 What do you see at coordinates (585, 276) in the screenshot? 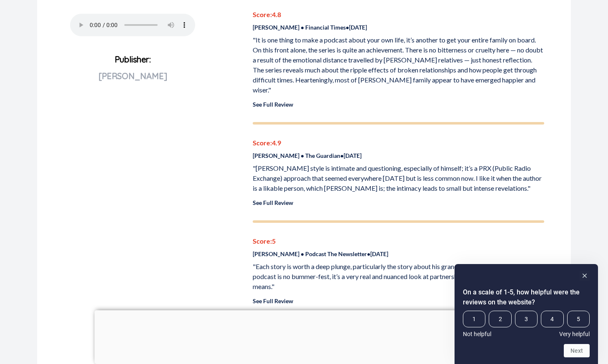
I see `button: Hide survey` at bounding box center [585, 276].